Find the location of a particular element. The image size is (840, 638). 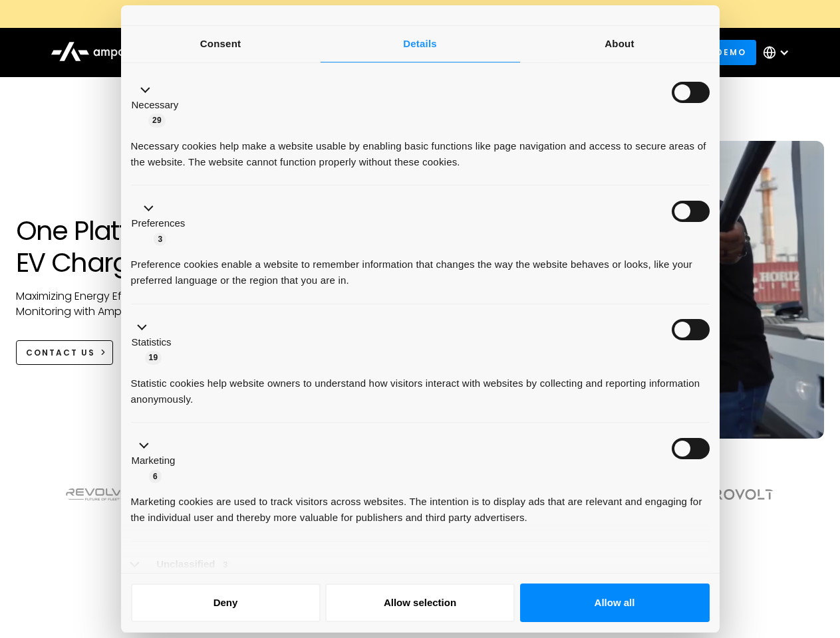

span: 6 is located at coordinates (155, 477).